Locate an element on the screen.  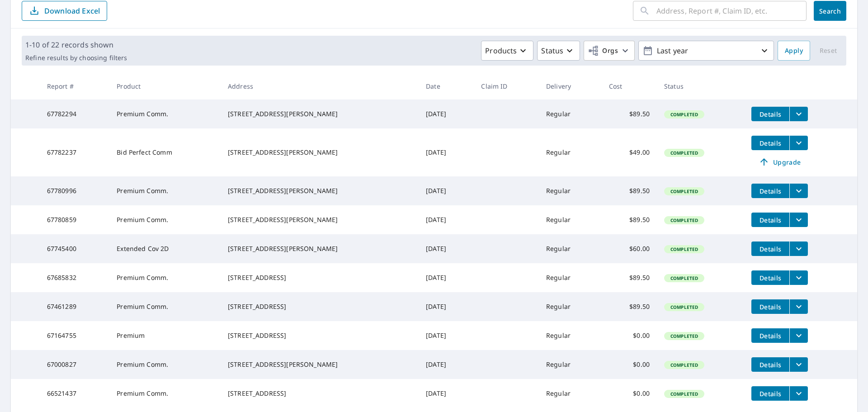
button: filesDropdownBtn-67685832 is located at coordinates (799, 278).